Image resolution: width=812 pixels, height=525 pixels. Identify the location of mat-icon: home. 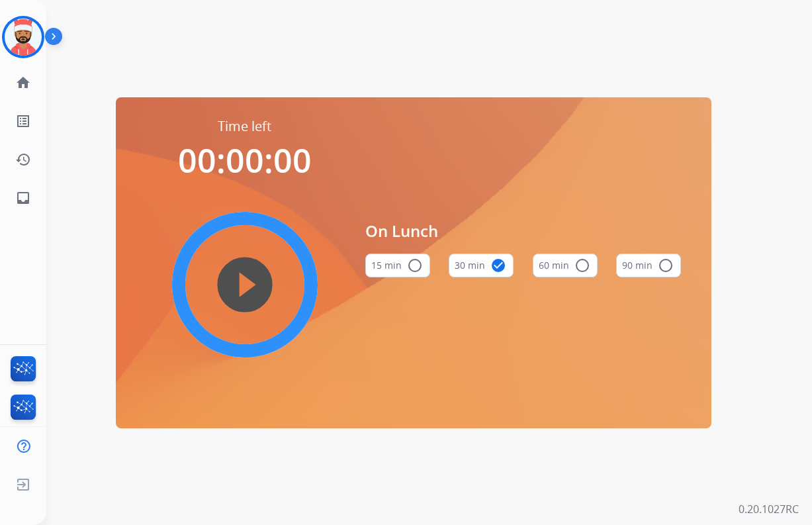
(23, 83).